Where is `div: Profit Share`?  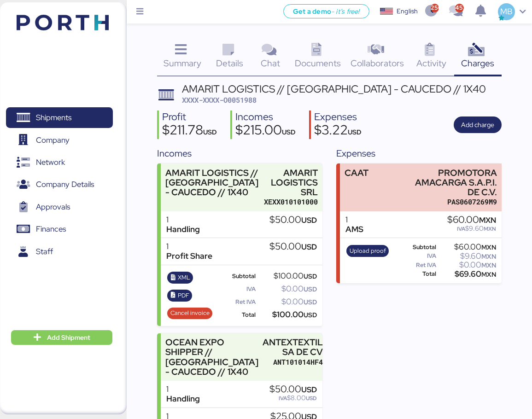 div: Profit Share is located at coordinates (189, 256).